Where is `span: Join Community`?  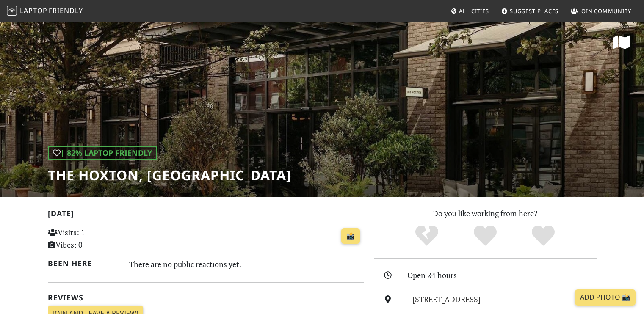 span: Join Community is located at coordinates (605, 11).